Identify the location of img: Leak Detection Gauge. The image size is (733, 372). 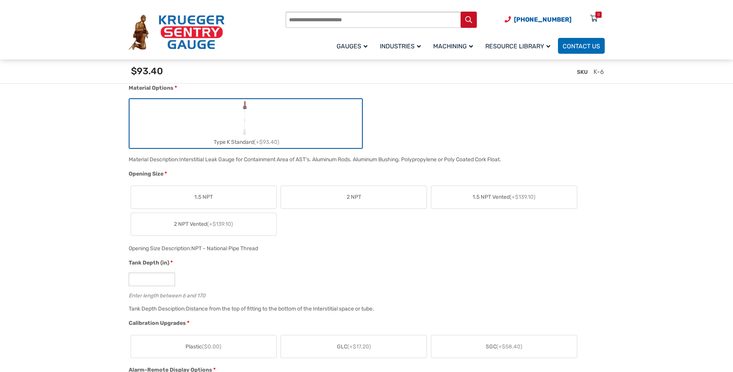
(245, 118).